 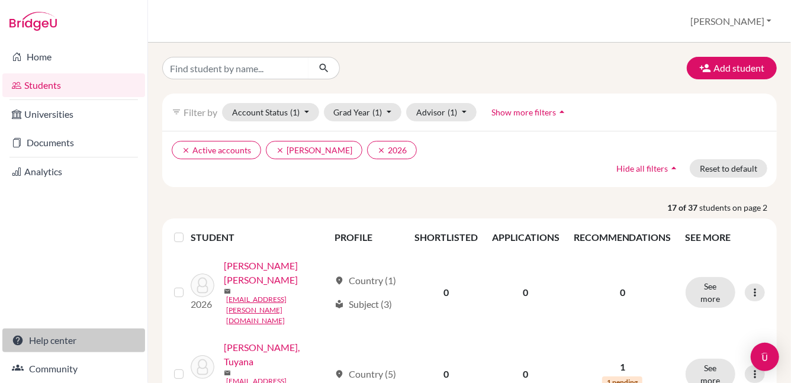 What do you see at coordinates (526, 237) in the screenshot?
I see `th: APPLICATIONS` at bounding box center [526, 237].